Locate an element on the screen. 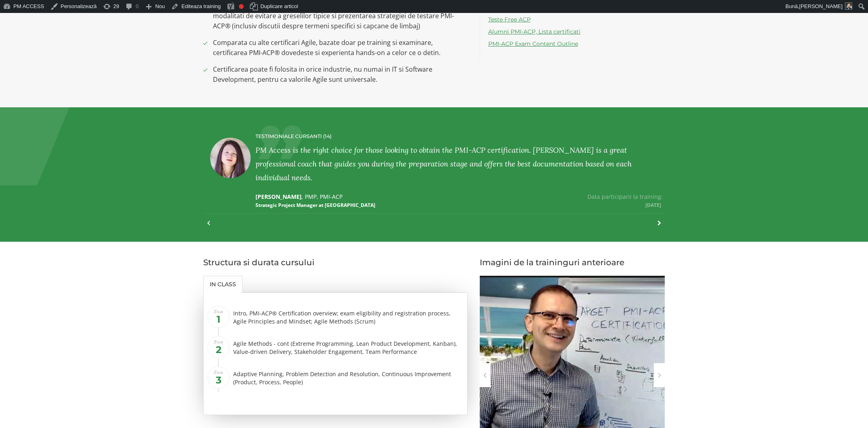  h3: Structura si durata cursului is located at coordinates (335, 262).